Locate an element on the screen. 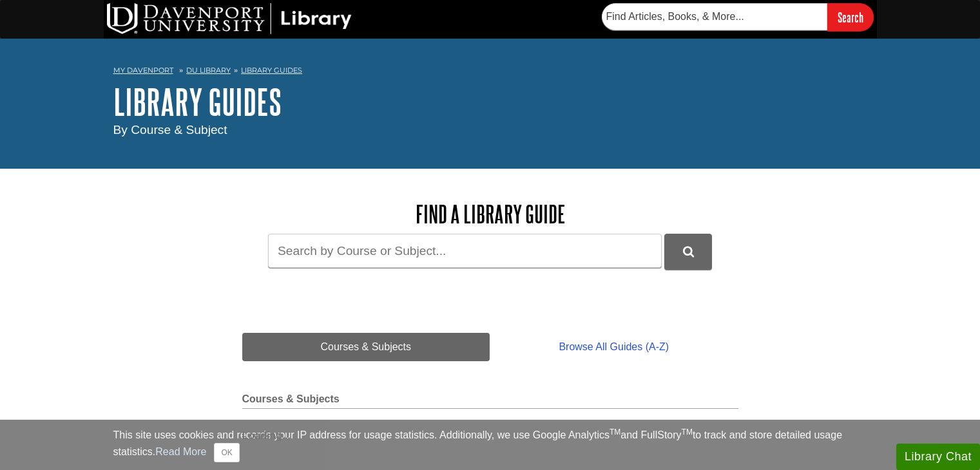  a: Library Guides is located at coordinates (271, 71).